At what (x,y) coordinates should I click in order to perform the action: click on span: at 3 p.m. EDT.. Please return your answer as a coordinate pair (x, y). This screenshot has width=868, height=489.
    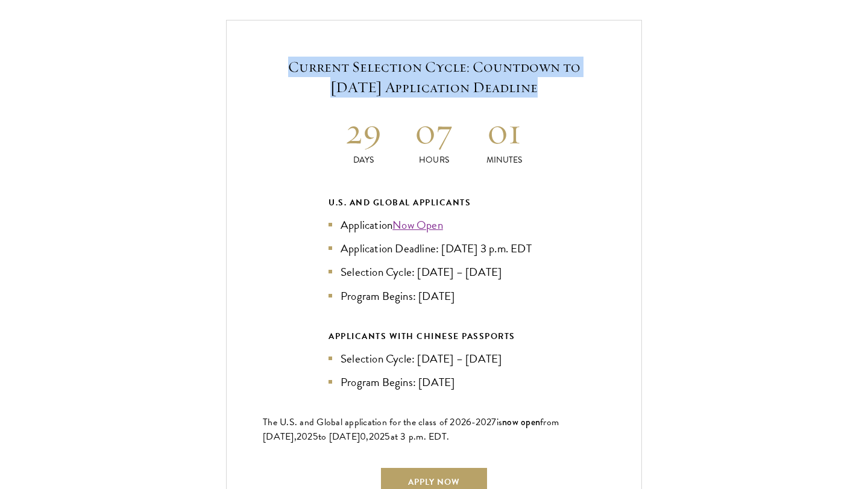
    Looking at the image, I should click on (420, 436).